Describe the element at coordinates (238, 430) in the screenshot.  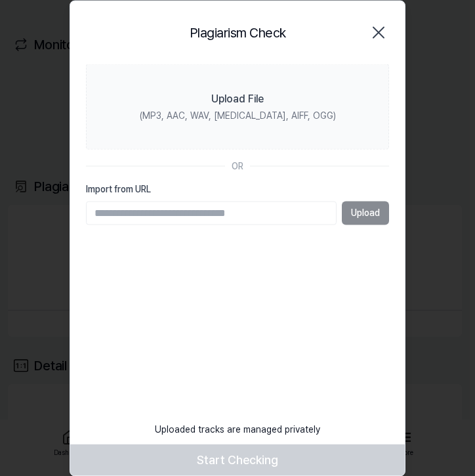
I see `div: Uploaded tracks are managed privately` at that location.